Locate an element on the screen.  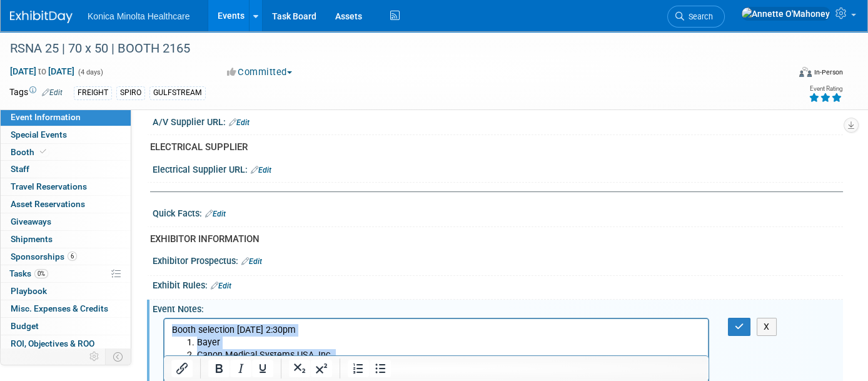
div: A/V Supplier URL: is located at coordinates (498, 121).